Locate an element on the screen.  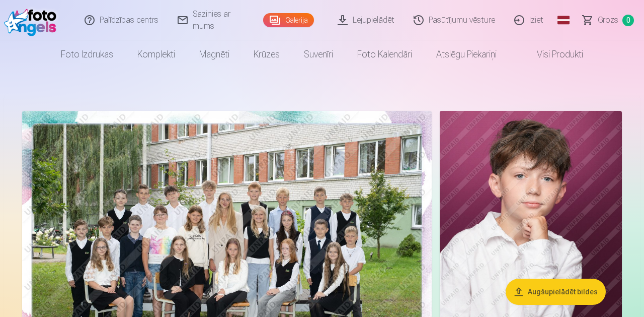
a: Foto izdrukas is located at coordinates (87, 54).